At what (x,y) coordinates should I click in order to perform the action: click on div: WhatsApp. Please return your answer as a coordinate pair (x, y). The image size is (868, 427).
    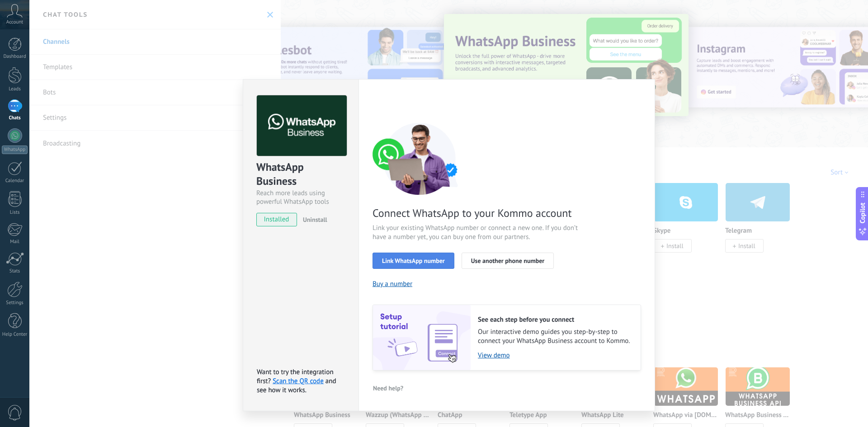
    Looking at the image, I should click on (14, 149).